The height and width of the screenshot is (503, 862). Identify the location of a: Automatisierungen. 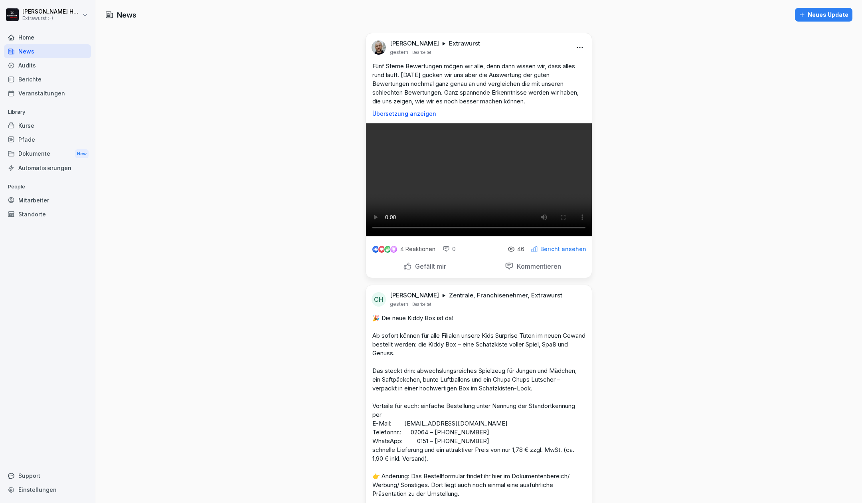
(47, 168).